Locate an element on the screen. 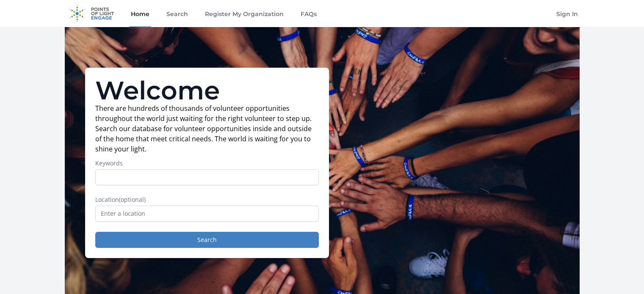 The height and width of the screenshot is (294, 644). button: Search is located at coordinates (207, 240).